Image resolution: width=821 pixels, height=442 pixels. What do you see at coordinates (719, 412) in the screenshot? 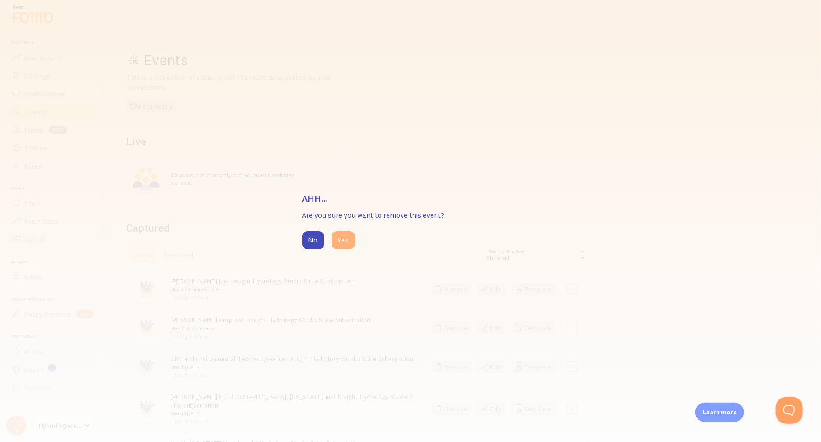
I see `p: Learn more` at bounding box center [719, 412].